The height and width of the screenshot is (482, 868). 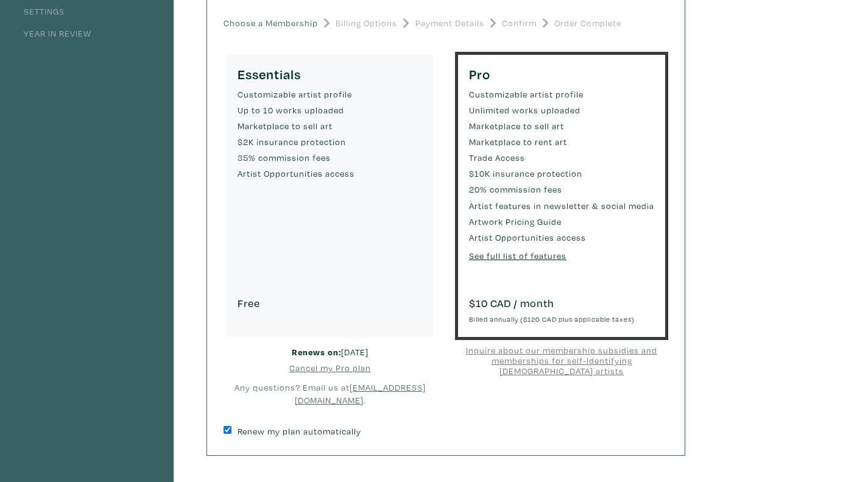 What do you see at coordinates (330, 142) in the screenshot?
I see `small: $2K insurance protection` at bounding box center [330, 142].